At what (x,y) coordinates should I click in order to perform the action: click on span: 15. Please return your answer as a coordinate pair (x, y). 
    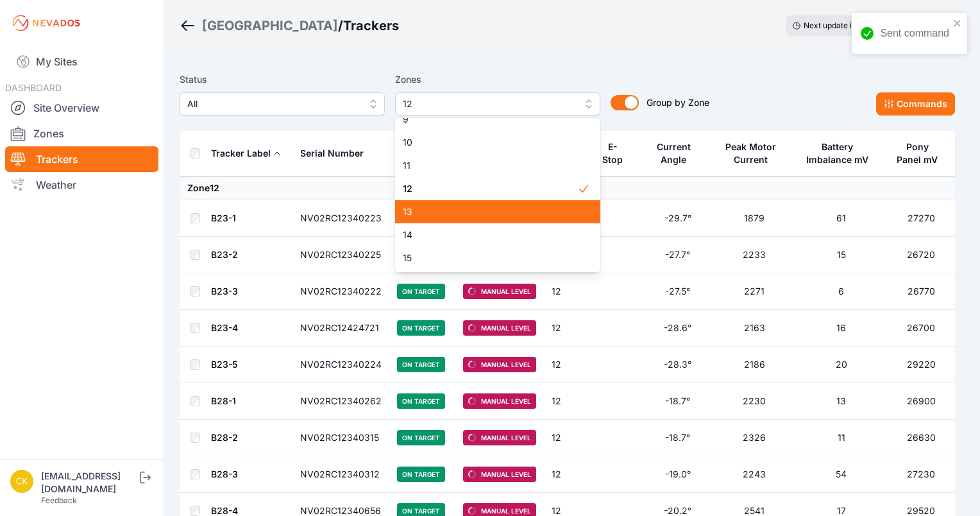
    Looking at the image, I should click on (490, 258).